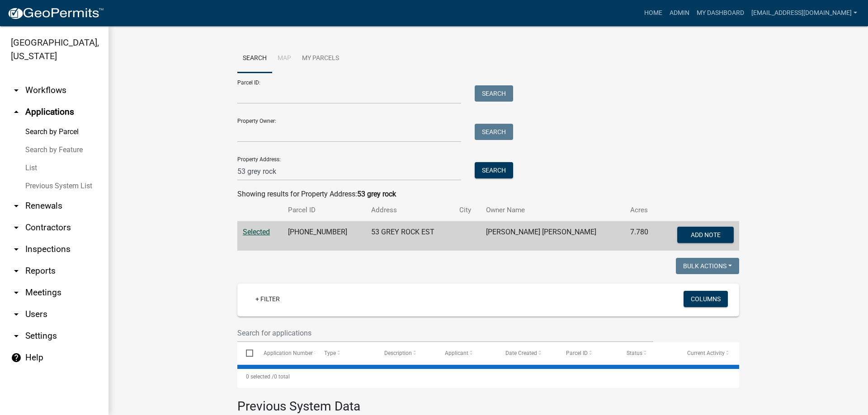 This screenshot has height=415, width=868. I want to click on datatable-header-cell: Parcel ID, so click(588, 354).